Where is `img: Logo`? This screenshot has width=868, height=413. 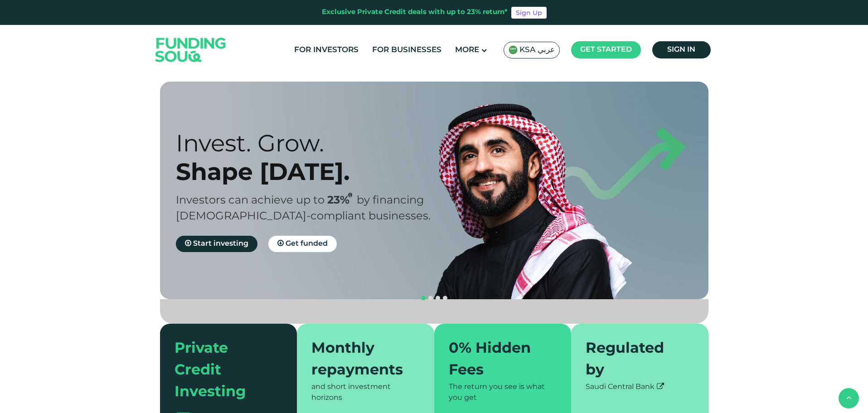 img: Logo is located at coordinates (191, 50).